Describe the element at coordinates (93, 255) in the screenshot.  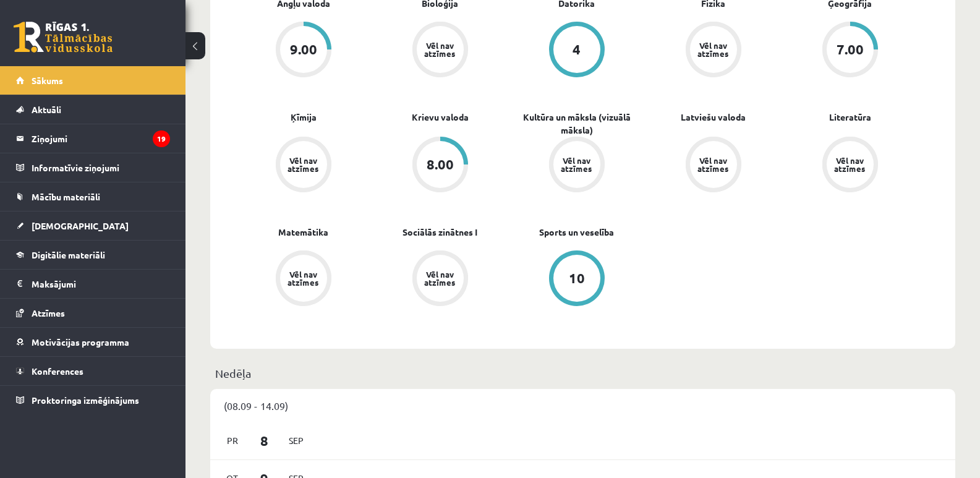
I see `a: Digitālie materiāli` at that location.